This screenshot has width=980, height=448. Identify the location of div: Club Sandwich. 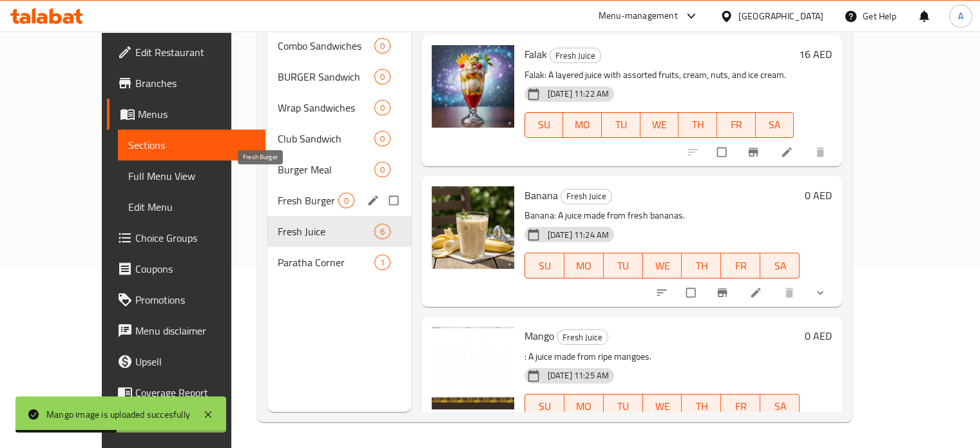
(326, 139).